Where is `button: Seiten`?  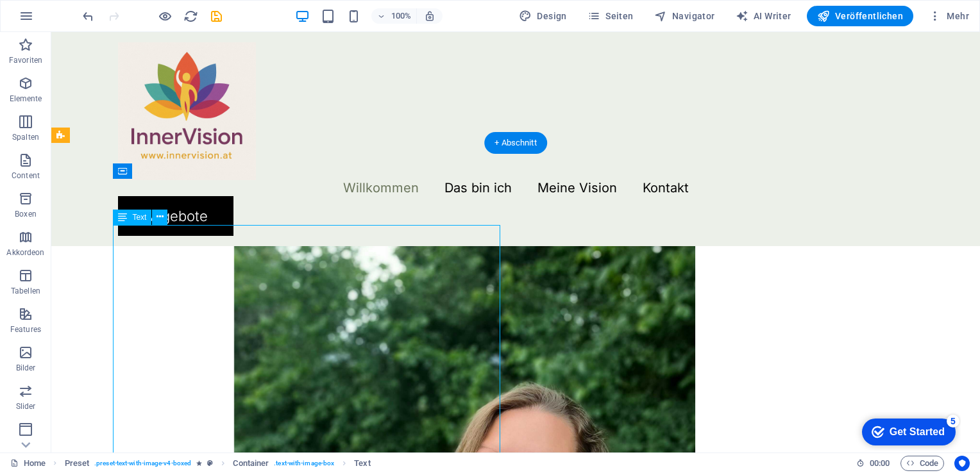
button: Seiten is located at coordinates (610, 16).